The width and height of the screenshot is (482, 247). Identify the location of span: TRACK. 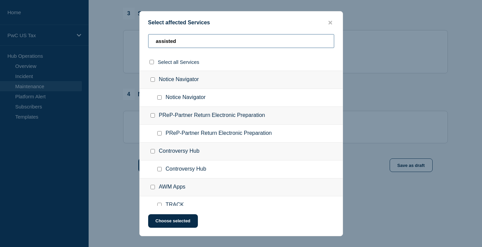
(175, 205).